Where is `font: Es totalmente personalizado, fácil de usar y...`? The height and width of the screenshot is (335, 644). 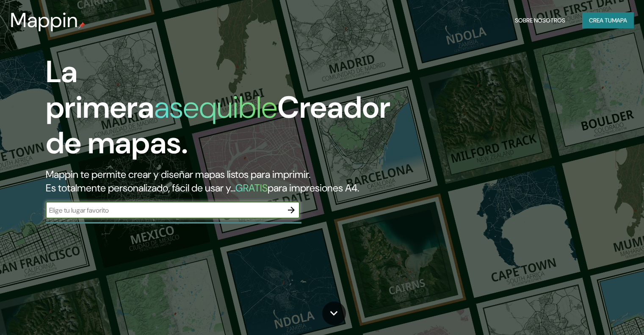 font: Es totalmente personalizado, fácil de usar y... is located at coordinates (140, 188).